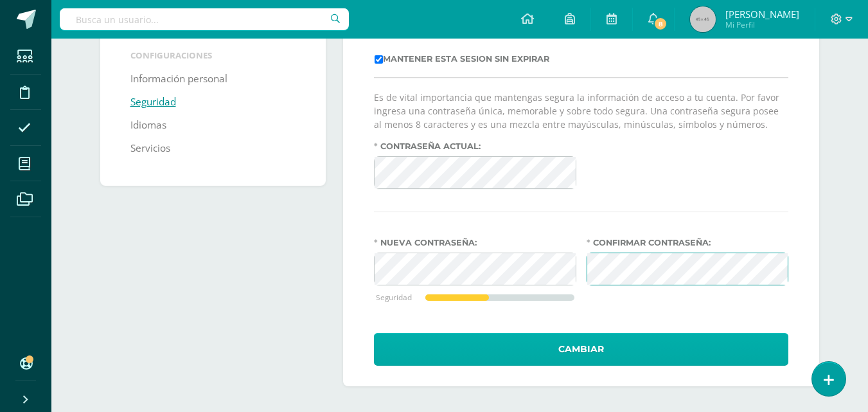 The height and width of the screenshot is (412, 868). I want to click on img: 45x45, so click(703, 19).